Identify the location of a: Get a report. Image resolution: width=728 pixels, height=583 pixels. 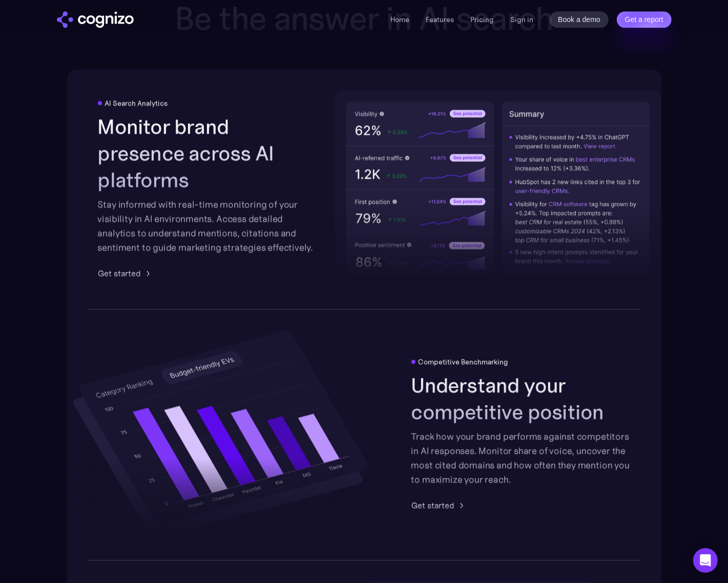
(644, 19).